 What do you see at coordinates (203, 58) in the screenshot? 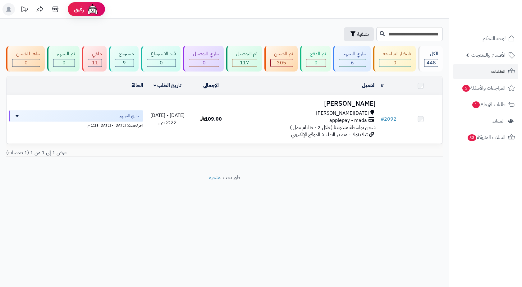
I see `a: جاري التوصيل 0` at bounding box center [203, 58].